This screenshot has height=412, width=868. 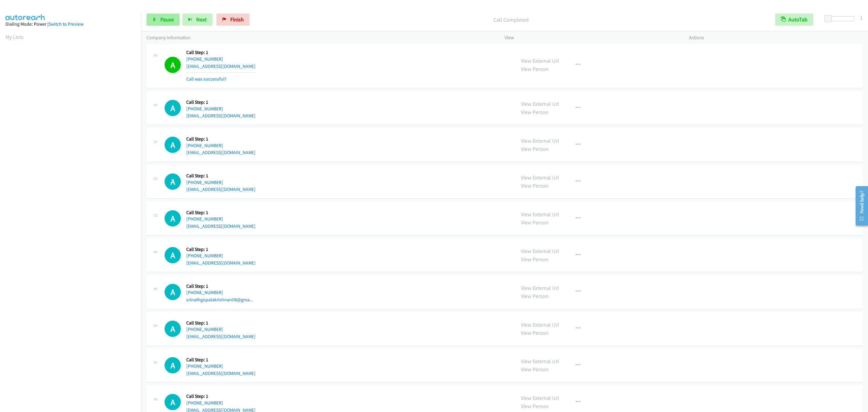 What do you see at coordinates (794, 20) in the screenshot?
I see `button: AutoTab` at bounding box center [794, 20].